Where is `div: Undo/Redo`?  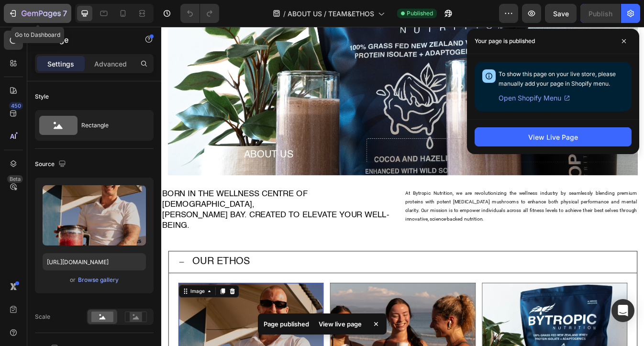
div: Undo/Redo is located at coordinates (199, 13).